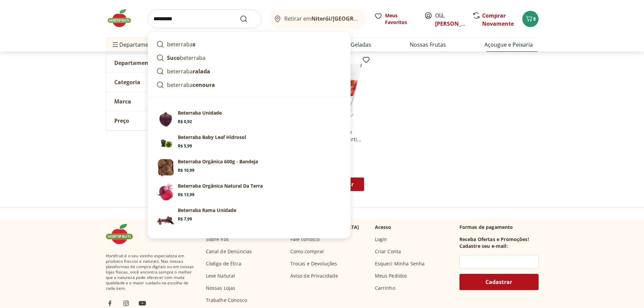 The image size is (644, 308). What do you see at coordinates (391, 276) in the screenshot?
I see `a: Meus Pedidos` at bounding box center [391, 276].